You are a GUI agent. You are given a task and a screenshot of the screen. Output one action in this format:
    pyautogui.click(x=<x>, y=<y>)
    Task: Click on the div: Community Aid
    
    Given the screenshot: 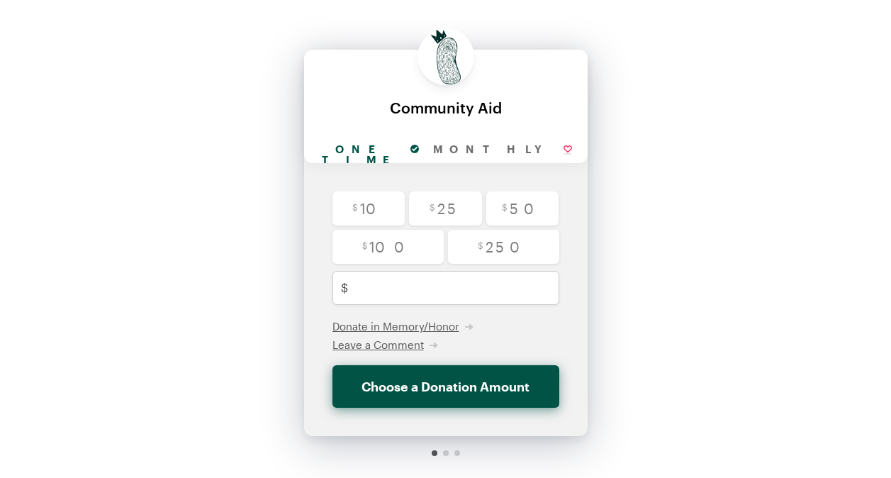 What is the action you would take?
    pyautogui.click(x=446, y=107)
    